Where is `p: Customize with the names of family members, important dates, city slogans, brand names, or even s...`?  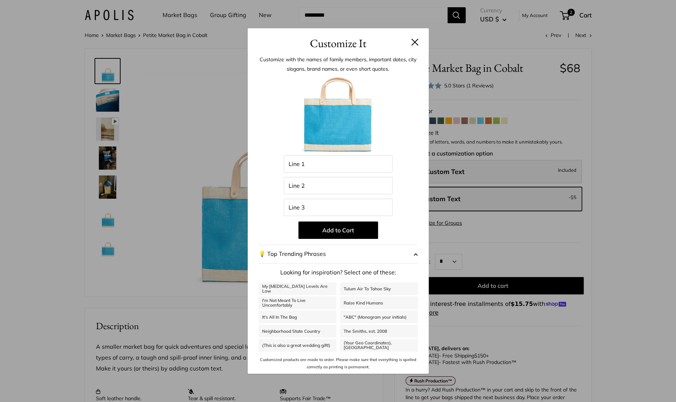
p: Customize with the names of family members, important dates, city slogans, brand names, or even s... is located at coordinates (338, 64).